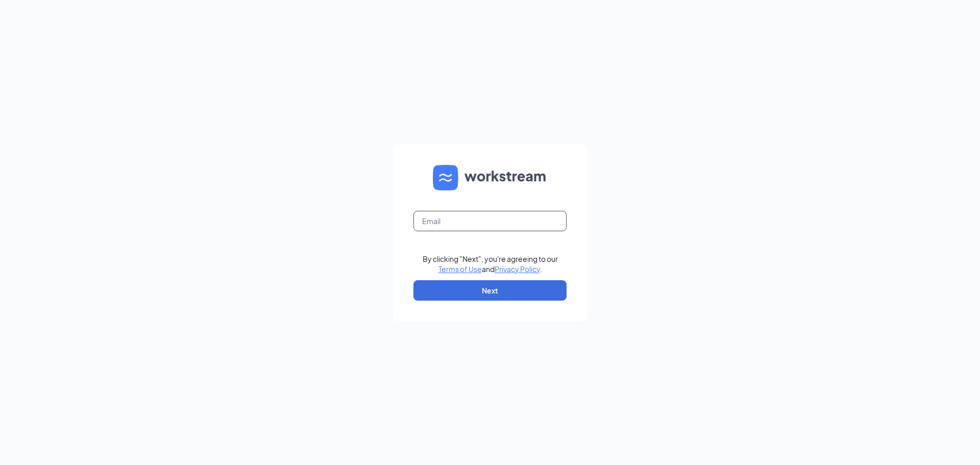 Image resolution: width=980 pixels, height=465 pixels. What do you see at coordinates (460, 269) in the screenshot?
I see `a: Terms of Use` at bounding box center [460, 269].